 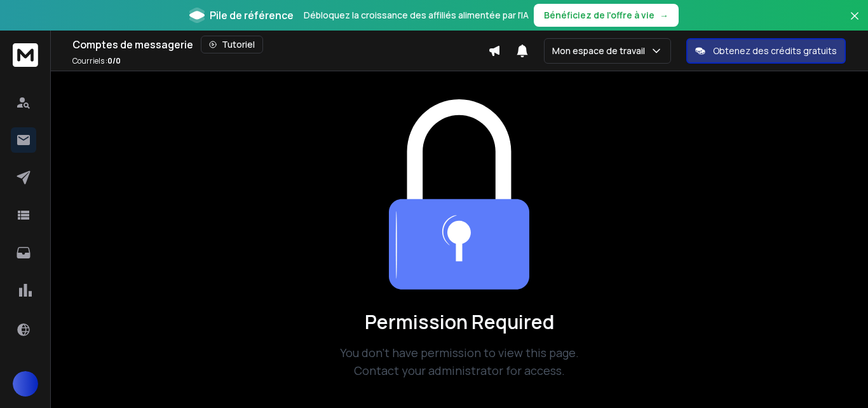 What do you see at coordinates (251, 15) in the screenshot?
I see `font: Pile de référence` at bounding box center [251, 15].